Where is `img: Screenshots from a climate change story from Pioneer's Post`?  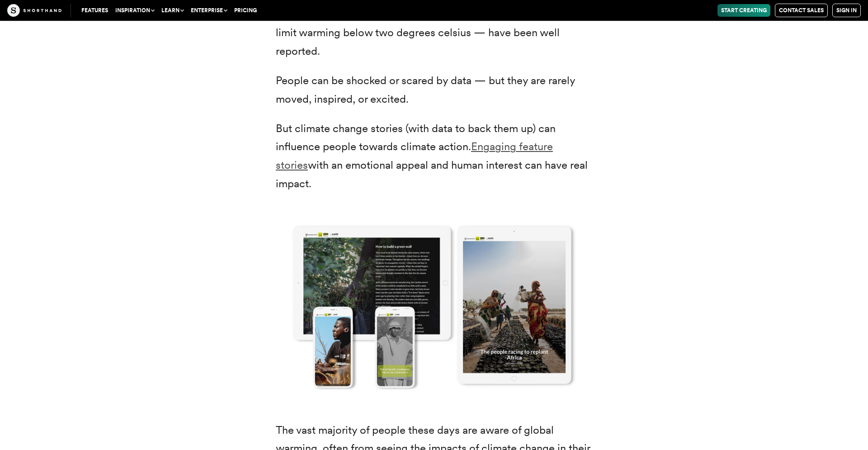
img: Screenshots from a climate change story from Pioneer's Post is located at coordinates (434, 305).